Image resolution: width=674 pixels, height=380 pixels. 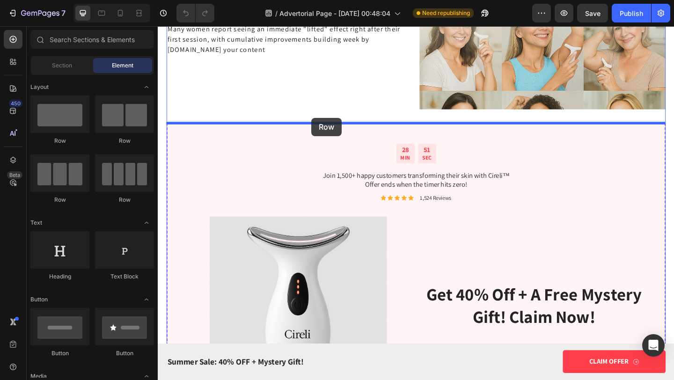 What do you see at coordinates (124, 277) in the screenshot?
I see `div: Text Block` at bounding box center [124, 277].